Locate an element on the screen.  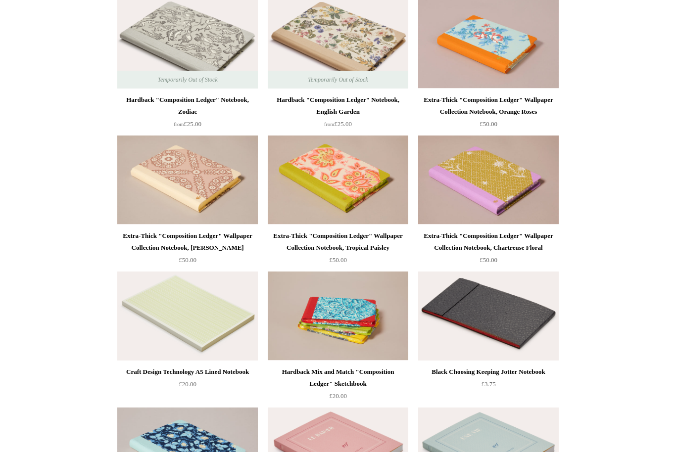
img: Extra-Thick "Composition Ledger" Wallpaper Collection Notebook, Tropical Paisley is located at coordinates (338, 180).